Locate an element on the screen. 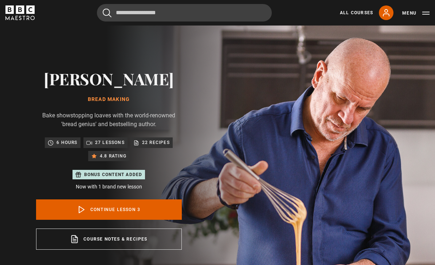 The height and width of the screenshot is (265, 435). input: Search is located at coordinates (184, 13).